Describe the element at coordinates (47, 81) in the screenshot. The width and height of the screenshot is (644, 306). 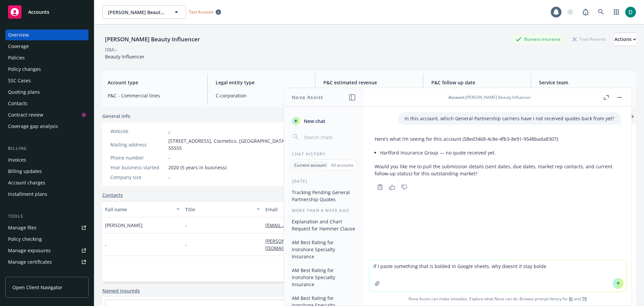
I see `a: SSC Cases` at that location.